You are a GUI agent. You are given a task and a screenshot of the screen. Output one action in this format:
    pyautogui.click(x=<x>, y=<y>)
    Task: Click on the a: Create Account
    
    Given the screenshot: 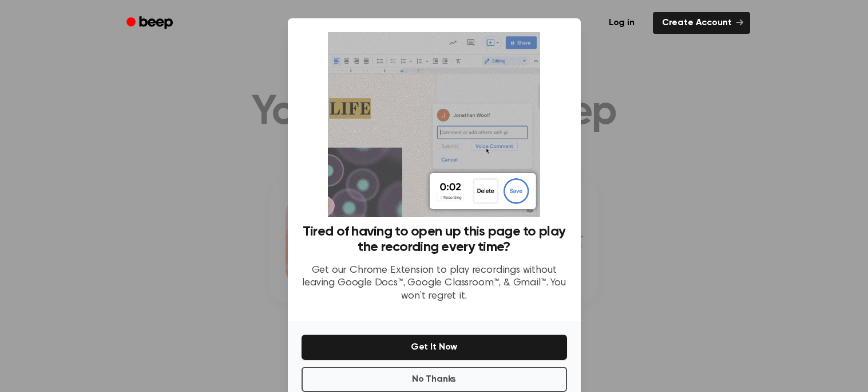 What is the action you would take?
    pyautogui.click(x=702, y=23)
    